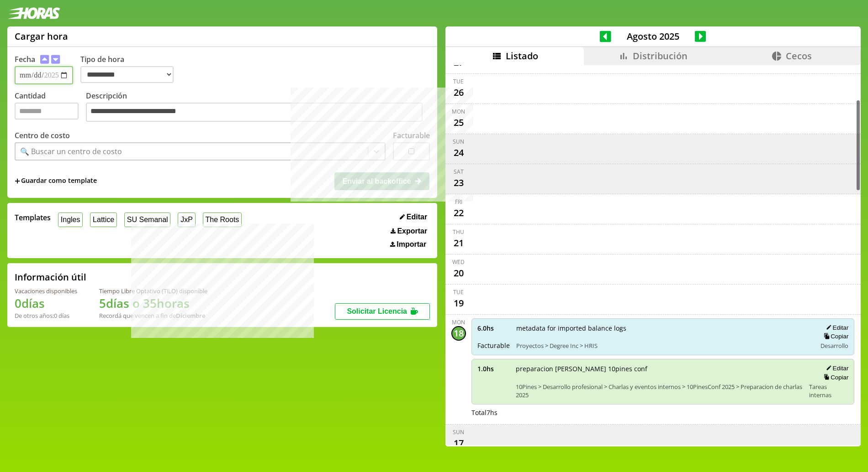  Describe the element at coordinates (494, 346) in the screenshot. I see `span: Facturable` at that location.